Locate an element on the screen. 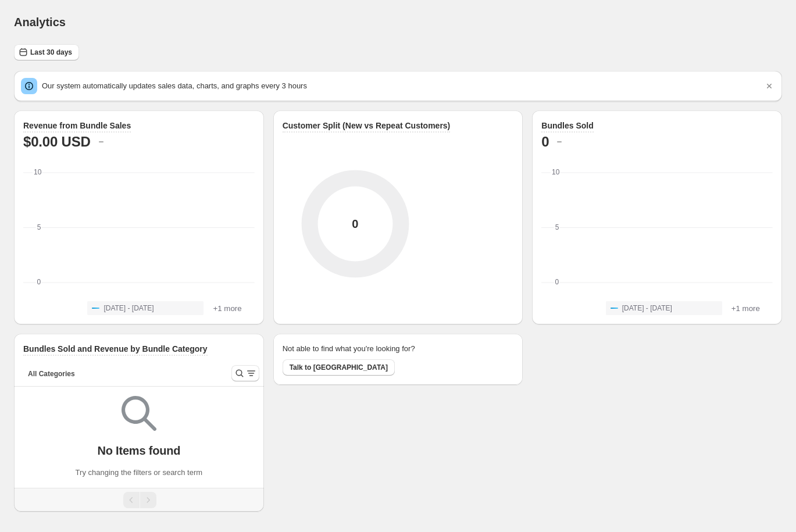  p: No Items found is located at coordinates (138, 451).